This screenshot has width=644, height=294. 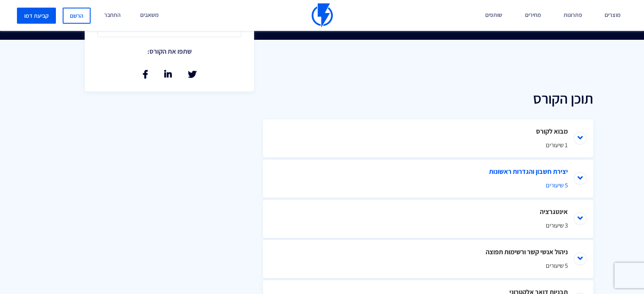 I want to click on span: 3 שיעורים, so click(x=428, y=225).